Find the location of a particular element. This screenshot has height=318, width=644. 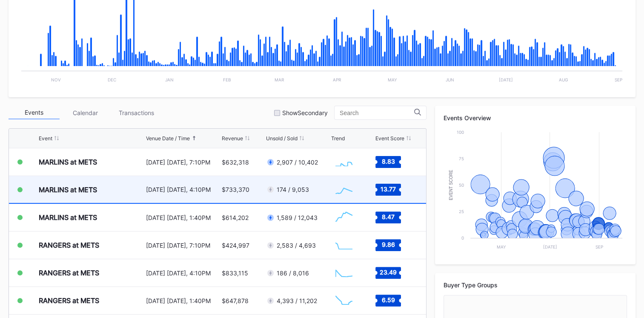

text: Aug is located at coordinates (563, 80).